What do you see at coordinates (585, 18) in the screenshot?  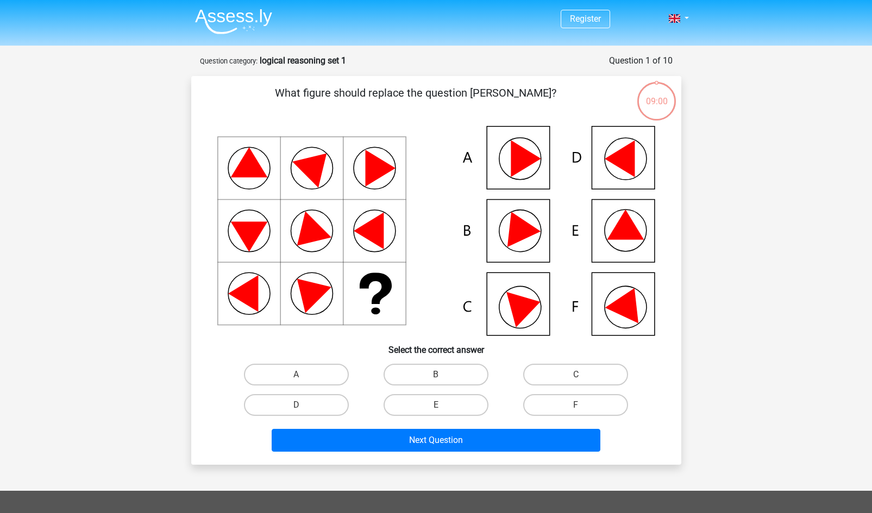 I see `a: Register` at bounding box center [585, 18].